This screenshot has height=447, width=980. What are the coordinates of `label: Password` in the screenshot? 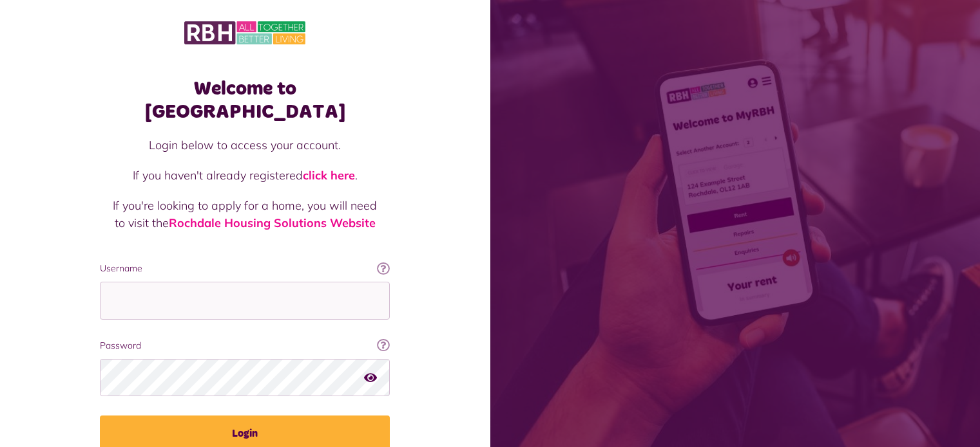 It's located at (245, 345).